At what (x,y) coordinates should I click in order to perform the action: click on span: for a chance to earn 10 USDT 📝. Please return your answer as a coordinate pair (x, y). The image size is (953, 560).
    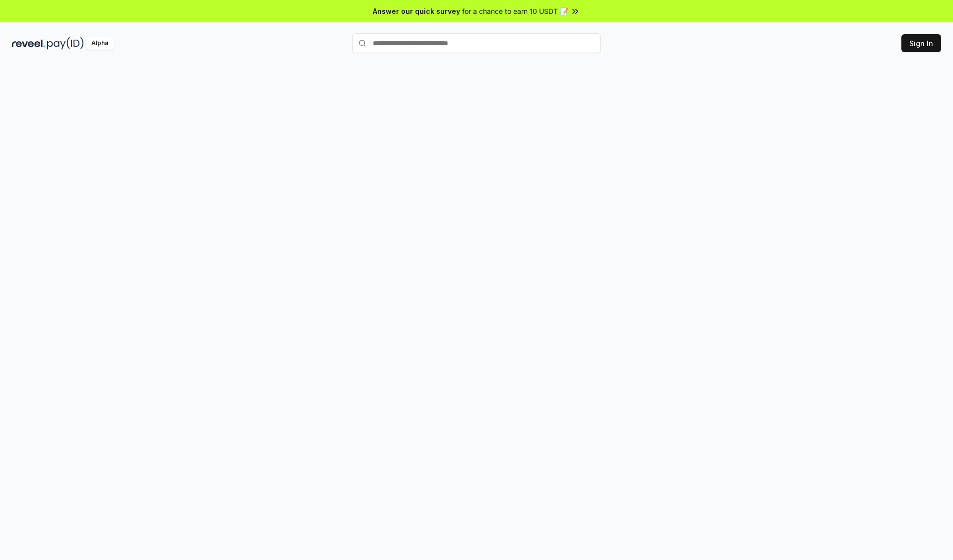
    Looking at the image, I should click on (515, 11).